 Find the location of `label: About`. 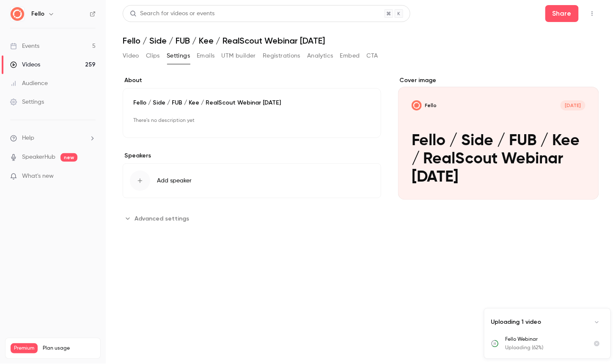

label: About is located at coordinates (252, 80).